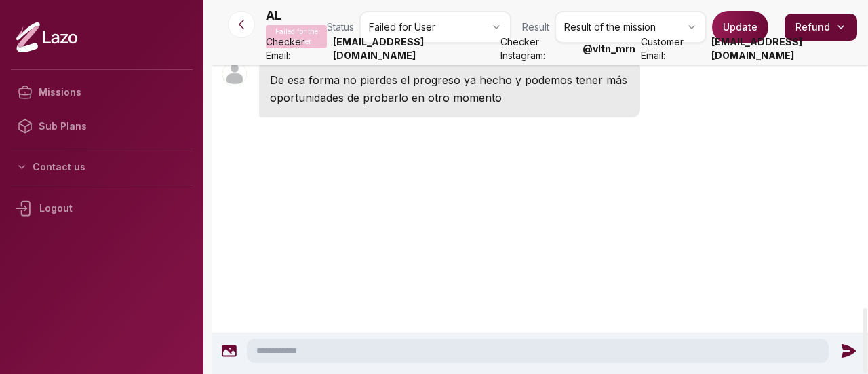 This screenshot has height=374, width=868. I want to click on button: Update, so click(740, 27).